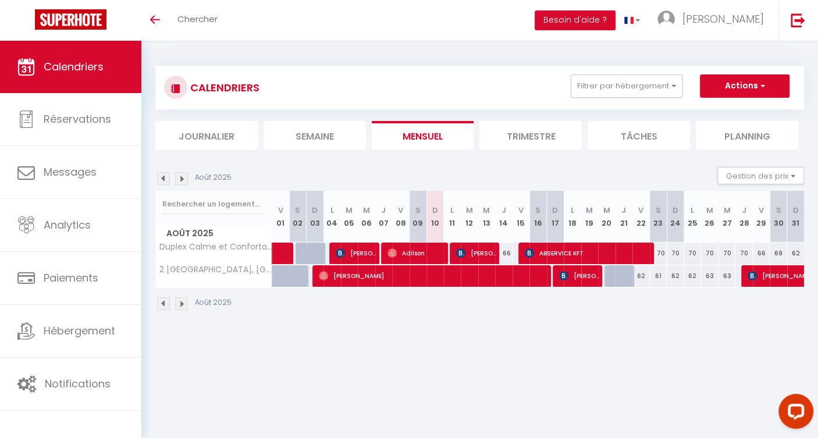 The height and width of the screenshot is (438, 818). What do you see at coordinates (70, 19) in the screenshot?
I see `img: Super Booking` at bounding box center [70, 19].